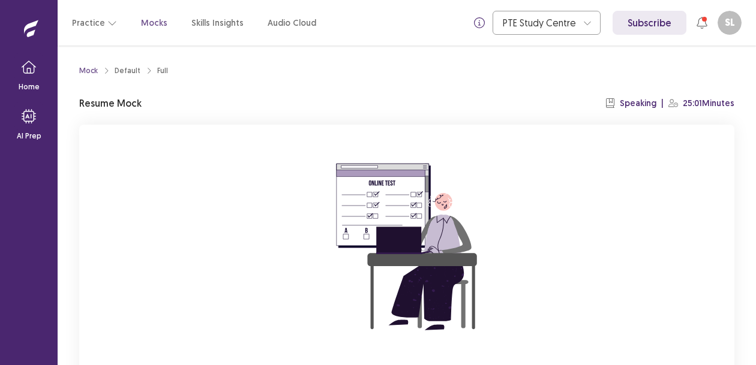  I want to click on div: Full, so click(163, 71).